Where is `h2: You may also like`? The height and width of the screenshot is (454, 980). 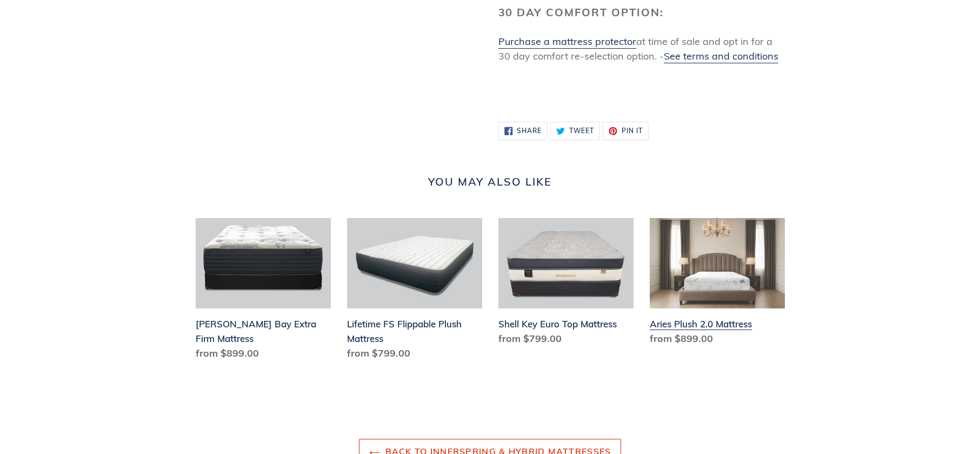 h2: You may also like is located at coordinates (490, 182).